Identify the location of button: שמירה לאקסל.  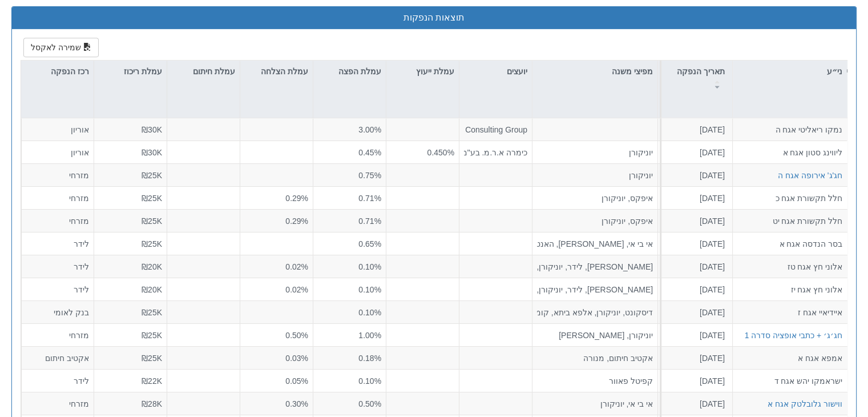
(61, 47).